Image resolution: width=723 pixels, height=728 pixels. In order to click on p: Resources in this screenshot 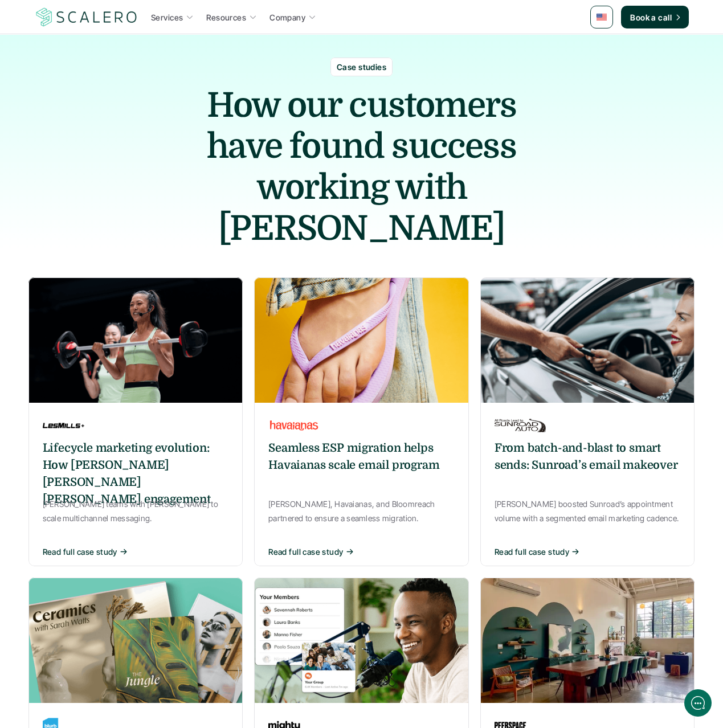, I will do `click(226, 17)`.